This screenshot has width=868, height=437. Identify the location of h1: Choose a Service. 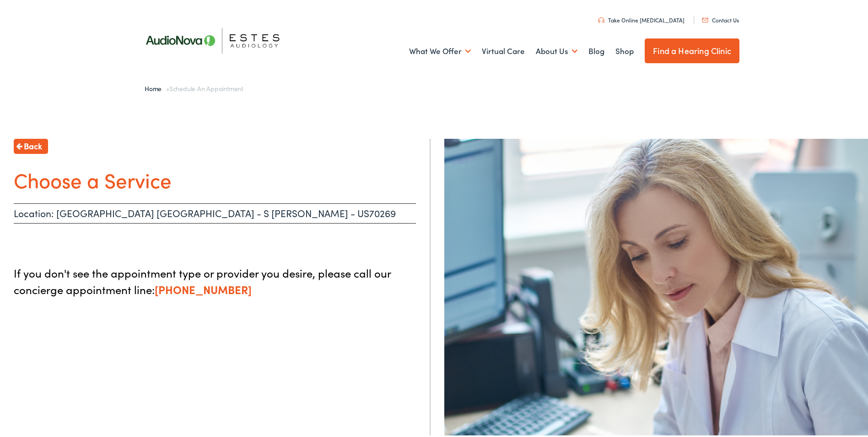
(214, 178).